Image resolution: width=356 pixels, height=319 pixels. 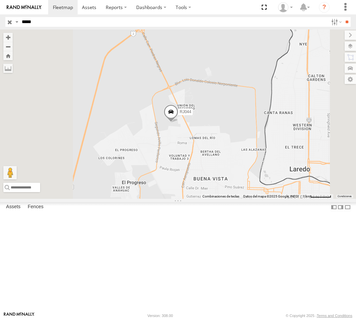 What do you see at coordinates (221, 197) in the screenshot?
I see `button: Combinaciones de teclas` at bounding box center [221, 197].